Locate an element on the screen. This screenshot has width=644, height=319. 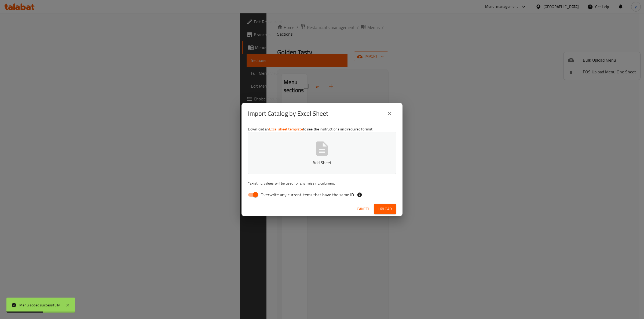
p: Add Sheet is located at coordinates (322, 163).